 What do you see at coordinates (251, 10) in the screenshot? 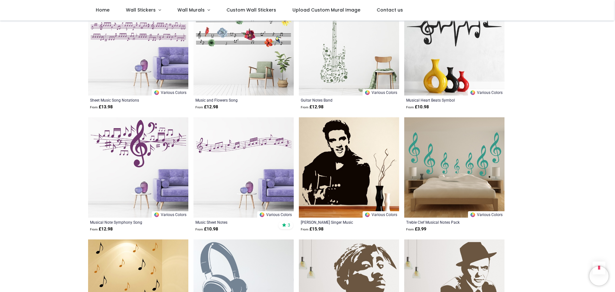
I see `span: Custom Wall Stickers` at bounding box center [251, 10].